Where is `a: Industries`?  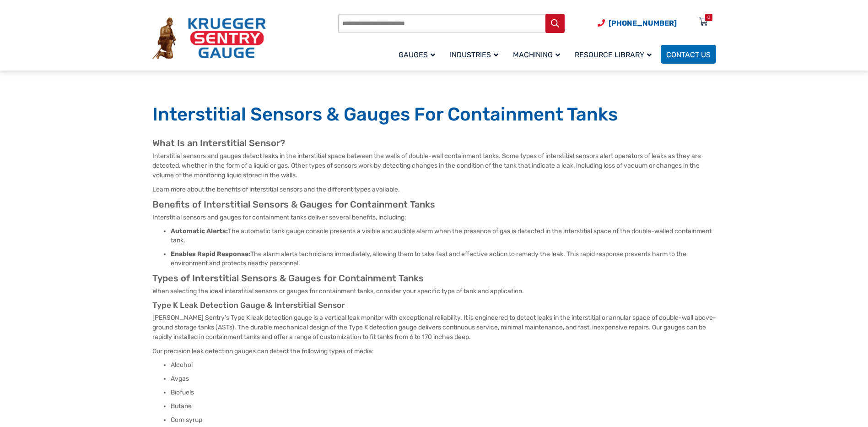
a: Industries is located at coordinates (476, 54).